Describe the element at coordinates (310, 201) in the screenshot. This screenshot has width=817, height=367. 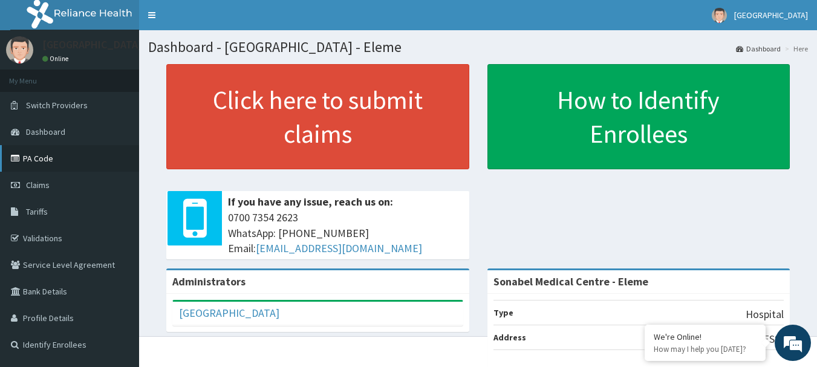
I see `b: If you have any issue, reach us on:` at that location.